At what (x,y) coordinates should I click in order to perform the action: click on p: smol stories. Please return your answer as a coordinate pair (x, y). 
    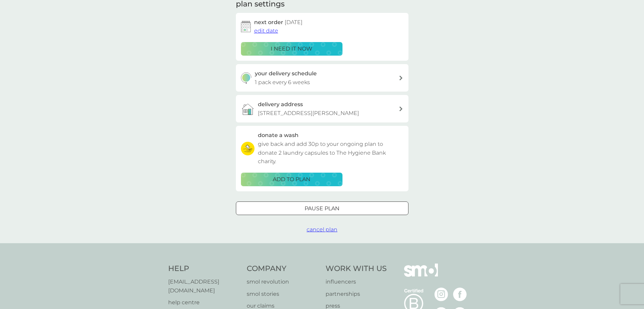
    Looking at the image, I should click on (283, 294).